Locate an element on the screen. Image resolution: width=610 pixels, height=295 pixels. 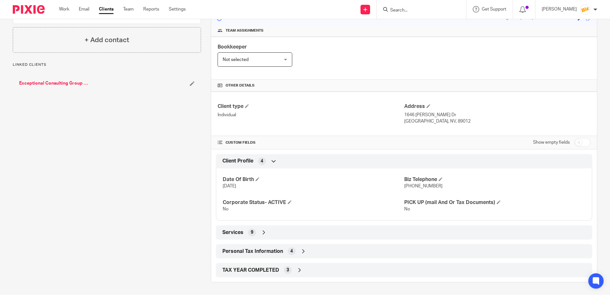
h4: PICK UP (mail And Or Tax Documents) is located at coordinates (495, 202).